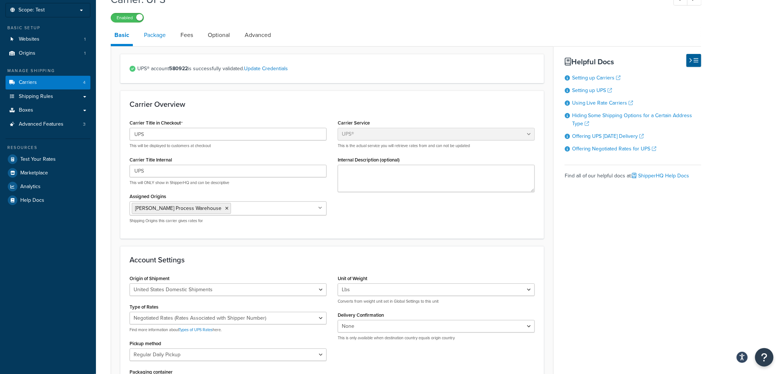 The height and width of the screenshot is (374, 781). Describe the element at coordinates (48, 53) in the screenshot. I see `a: Origins1` at that location.